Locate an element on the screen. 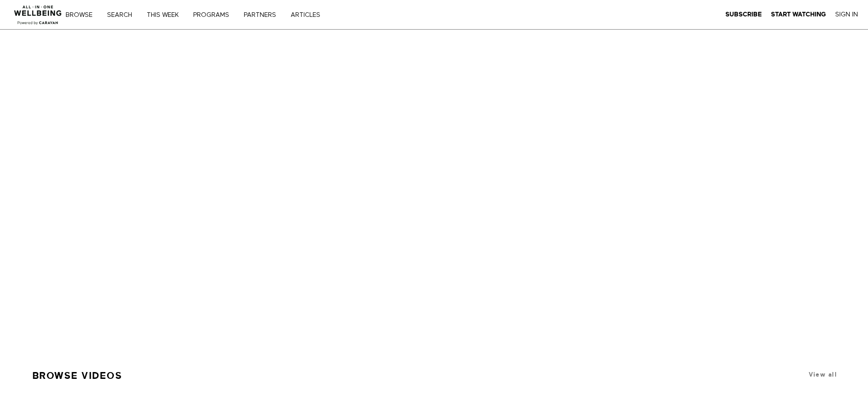  a: PARTNERS is located at coordinates (263, 15).